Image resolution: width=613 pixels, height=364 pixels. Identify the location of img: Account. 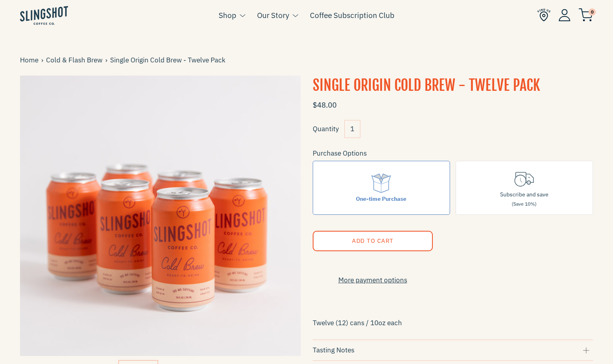
(564, 15).